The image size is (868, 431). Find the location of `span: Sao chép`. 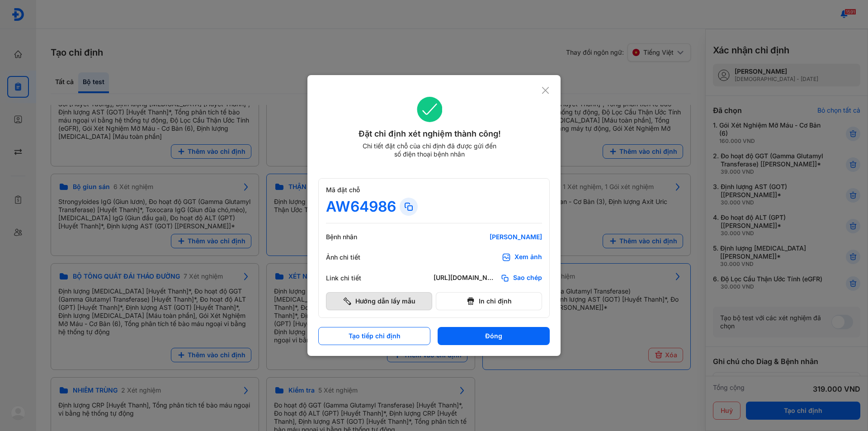

span: Sao chép is located at coordinates (527, 278).